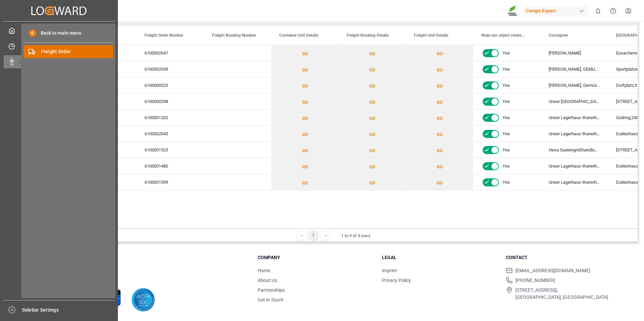  I want to click on a: Partnerships, so click(271, 290).